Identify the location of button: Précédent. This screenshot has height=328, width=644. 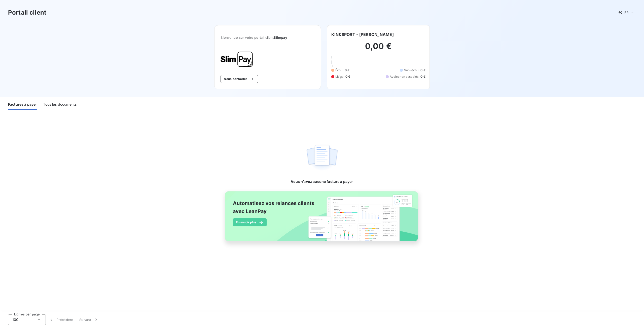
(61, 320).